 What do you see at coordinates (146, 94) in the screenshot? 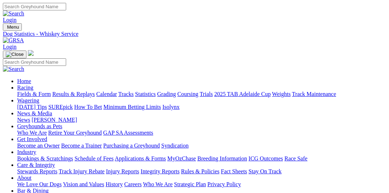
I see `a: Statistics` at bounding box center [146, 94].